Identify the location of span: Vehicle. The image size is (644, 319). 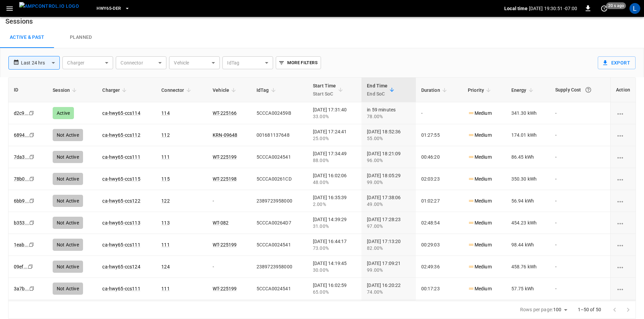
(225, 90).